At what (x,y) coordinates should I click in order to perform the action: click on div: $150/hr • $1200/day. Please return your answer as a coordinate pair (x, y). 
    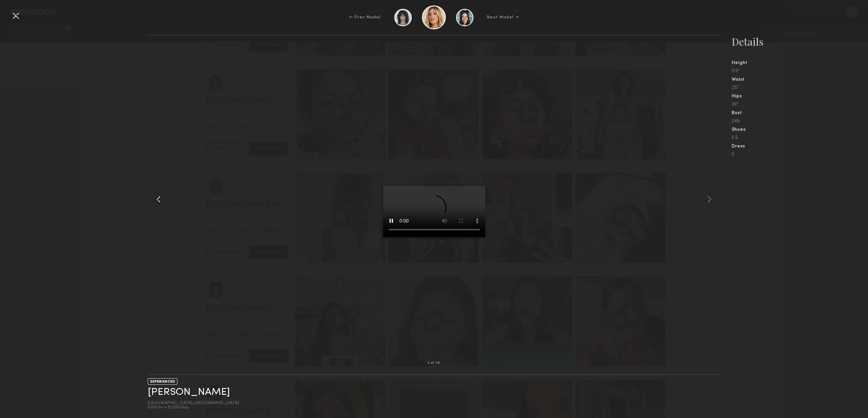
    Looking at the image, I should click on (193, 407).